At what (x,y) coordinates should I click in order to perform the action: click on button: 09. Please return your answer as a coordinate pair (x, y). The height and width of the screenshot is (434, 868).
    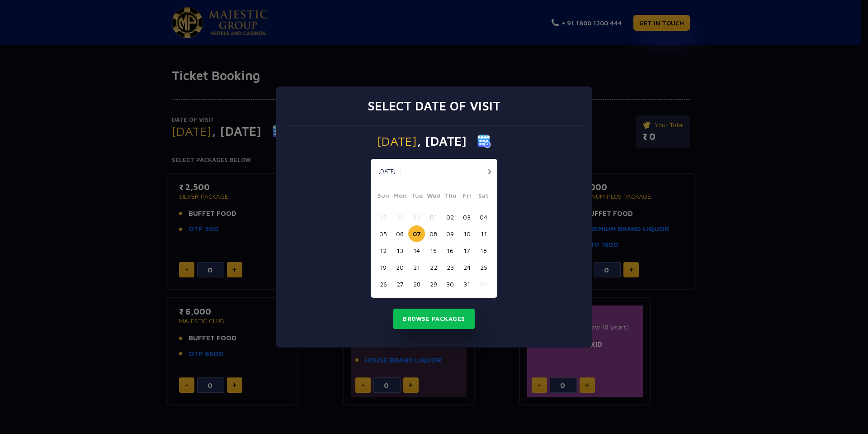
    Looking at the image, I should click on (450, 234).